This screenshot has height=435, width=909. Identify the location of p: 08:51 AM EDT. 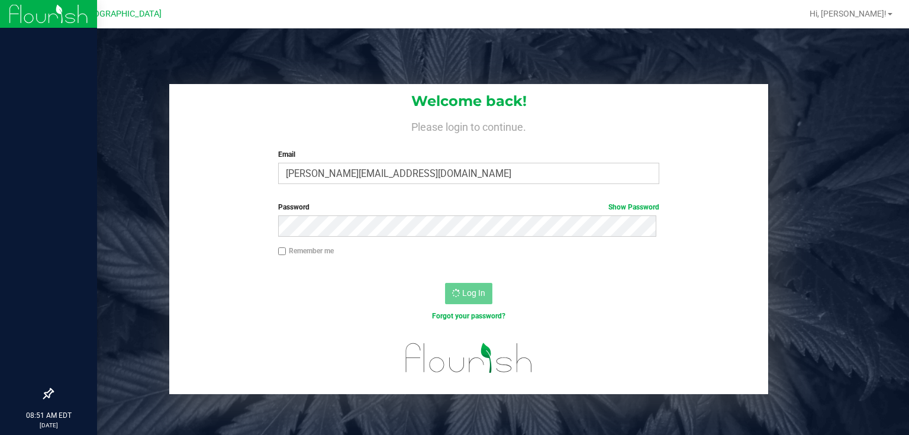
(49, 416).